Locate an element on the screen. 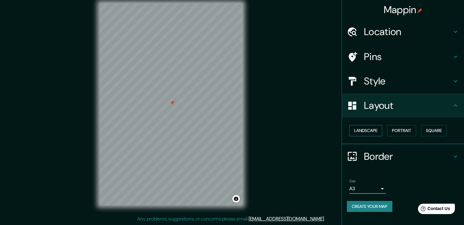 This screenshot has height=225, width=464. div: Layout is located at coordinates (403, 106).